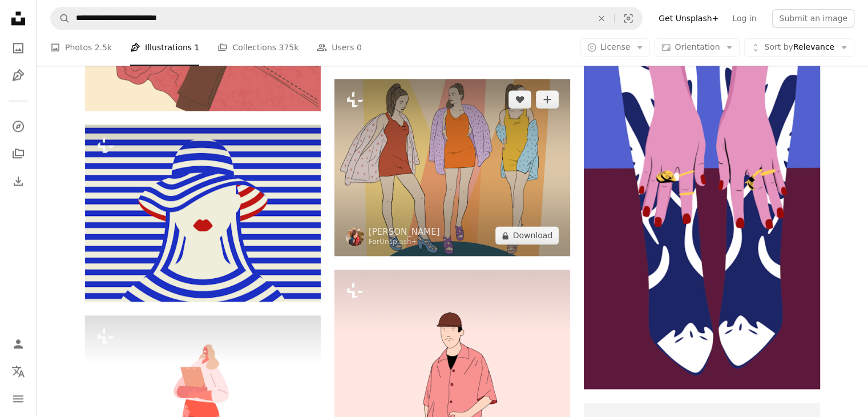  Describe the element at coordinates (288, 48) in the screenshot. I see `span: 375k` at that location.